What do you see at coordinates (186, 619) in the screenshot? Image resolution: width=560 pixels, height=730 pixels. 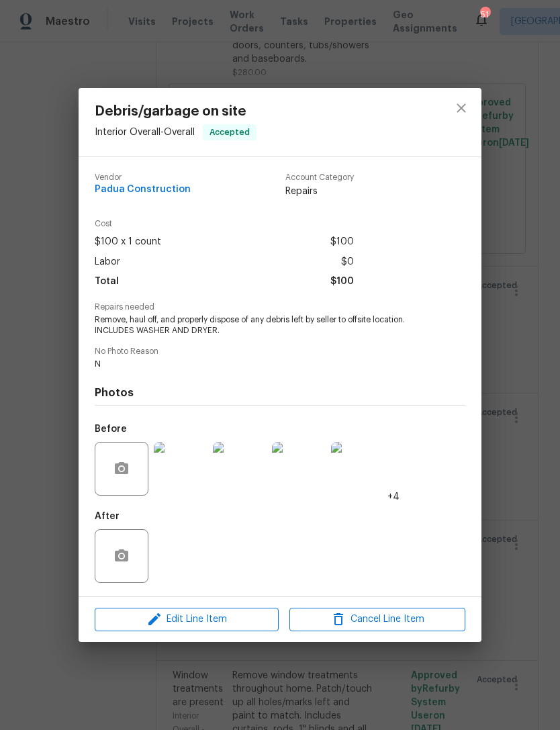 I see `button: Edit Line Item` at bounding box center [186, 619].